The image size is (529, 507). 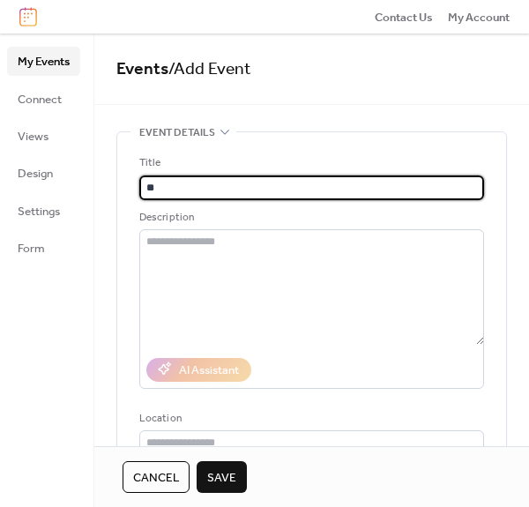 I want to click on span: My Account, so click(x=479, y=18).